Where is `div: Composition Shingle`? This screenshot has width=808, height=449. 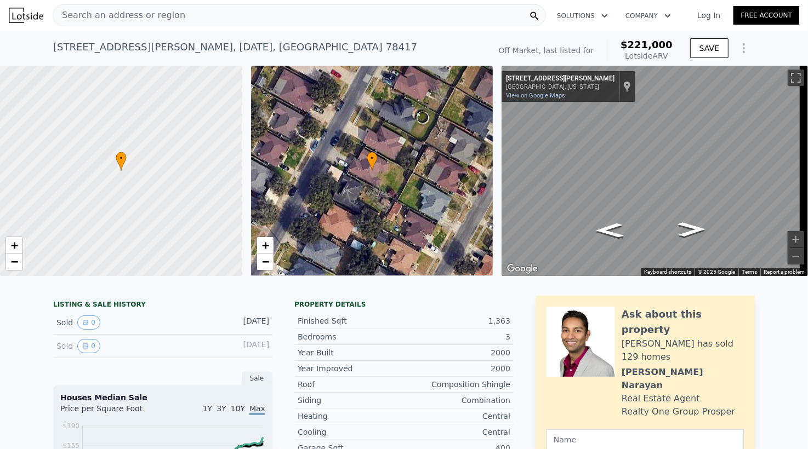 div: Composition Shingle is located at coordinates (457, 385).